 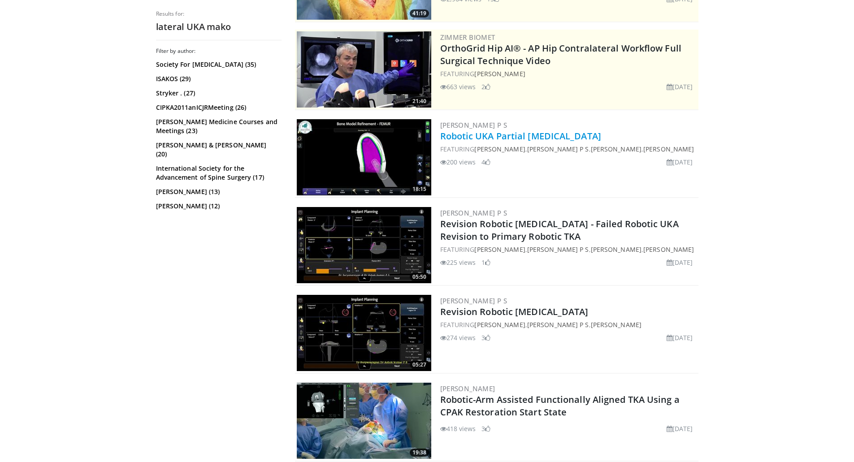 What do you see at coordinates (486, 262) in the screenshot?
I see `li: 1` at bounding box center [486, 262].